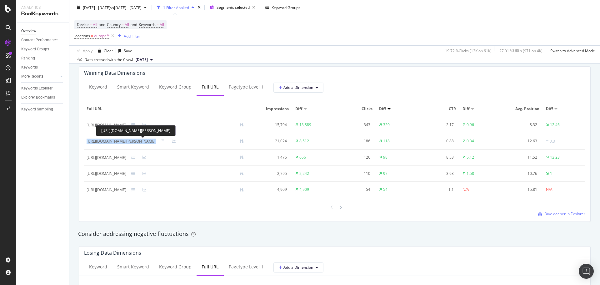 The image size is (600, 285). I want to click on div: Save, so click(128, 50).